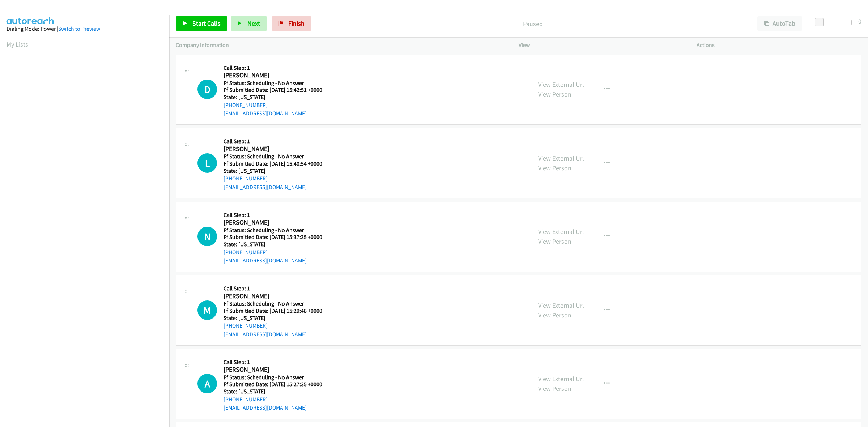  Describe the element at coordinates (859, 21) in the screenshot. I see `div: 0` at that location.